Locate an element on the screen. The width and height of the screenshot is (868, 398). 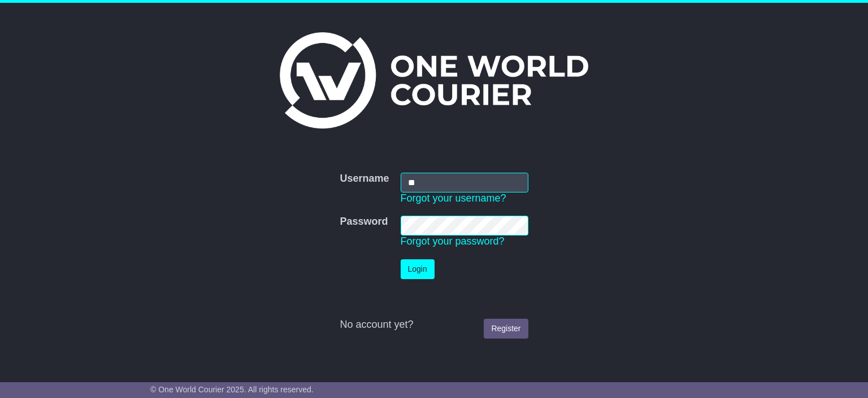
span: © One World Courier 2025. All rights reserved. is located at coordinates (232, 389).